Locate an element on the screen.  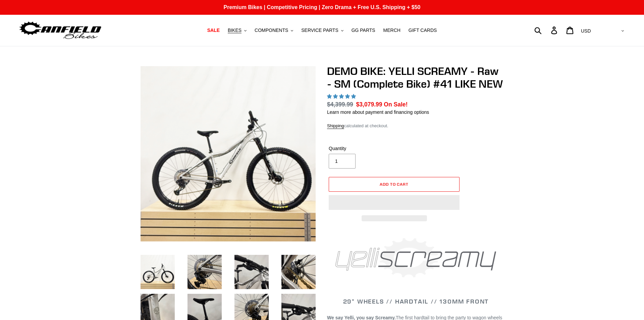
span: GG PARTS is located at coordinates (363, 30).